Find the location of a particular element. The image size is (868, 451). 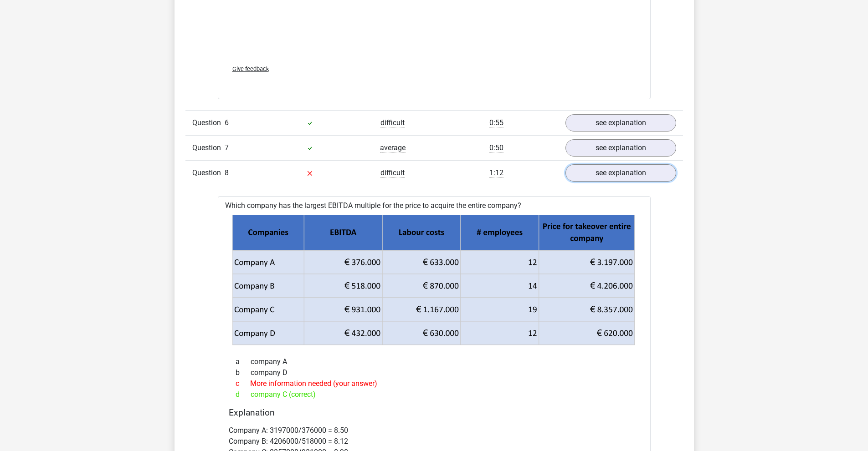

span: b is located at coordinates (243, 373).